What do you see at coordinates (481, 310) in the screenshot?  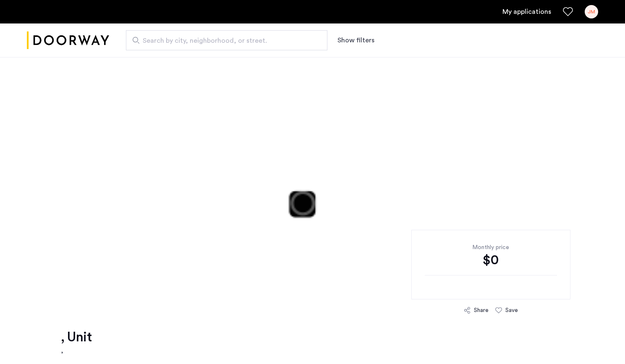 I see `div: Share` at bounding box center [481, 310].